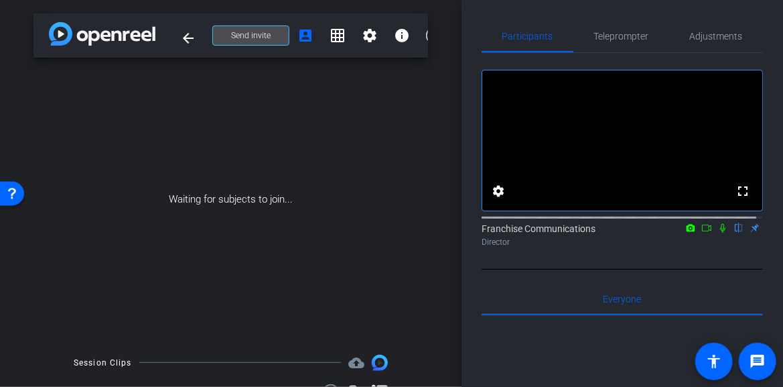 Image resolution: width=783 pixels, height=387 pixels. I want to click on mat-icon: fullscreen, so click(743, 191).